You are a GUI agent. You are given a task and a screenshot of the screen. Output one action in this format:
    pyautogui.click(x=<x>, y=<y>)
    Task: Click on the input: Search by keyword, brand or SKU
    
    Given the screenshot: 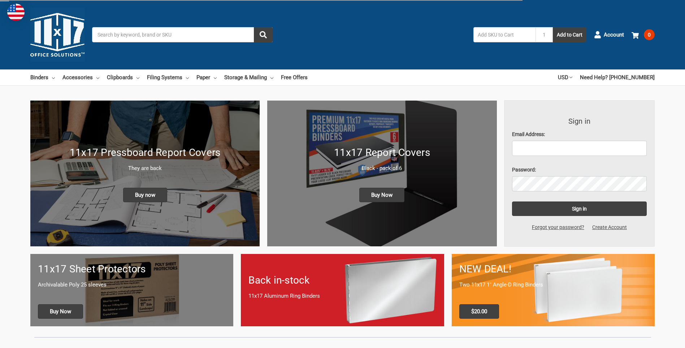 What is the action you would take?
    pyautogui.click(x=182, y=35)
    